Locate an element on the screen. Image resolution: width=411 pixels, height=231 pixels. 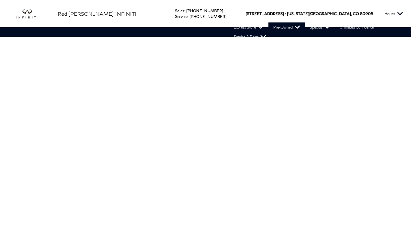
a: infiniti is located at coordinates (32, 14).